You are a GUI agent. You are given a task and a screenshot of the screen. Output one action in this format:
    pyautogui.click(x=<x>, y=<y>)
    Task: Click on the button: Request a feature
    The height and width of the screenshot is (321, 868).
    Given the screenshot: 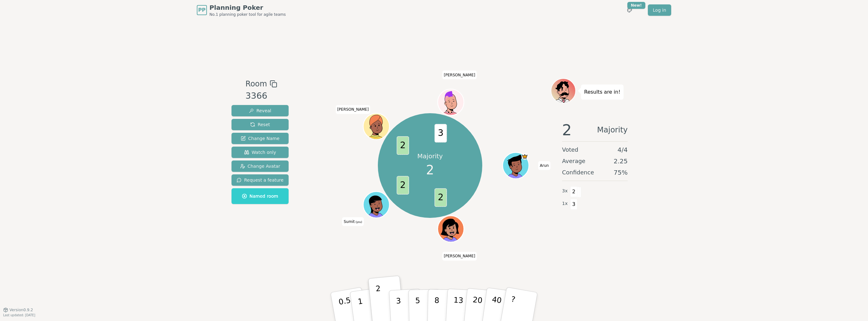 What is the action you would take?
    pyautogui.click(x=260, y=180)
    